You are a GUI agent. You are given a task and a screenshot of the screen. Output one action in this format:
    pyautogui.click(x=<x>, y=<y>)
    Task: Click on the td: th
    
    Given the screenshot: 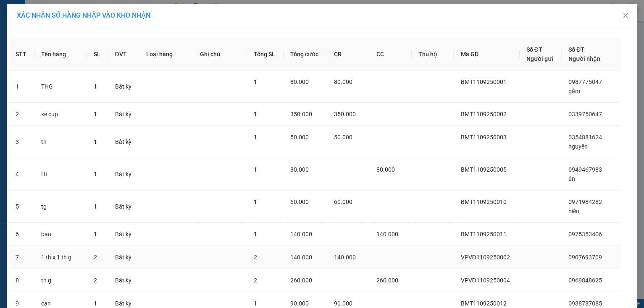 What is the action you would take?
    pyautogui.click(x=61, y=142)
    